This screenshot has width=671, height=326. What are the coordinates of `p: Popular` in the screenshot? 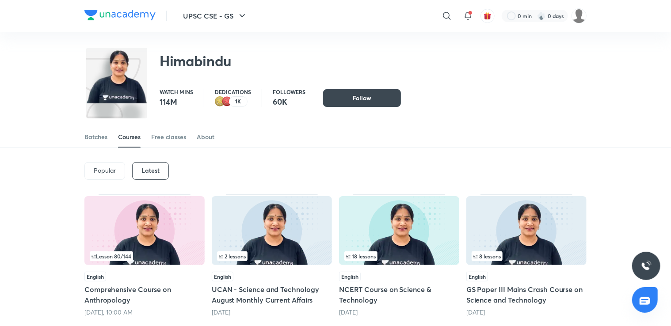 It's located at (105, 171).